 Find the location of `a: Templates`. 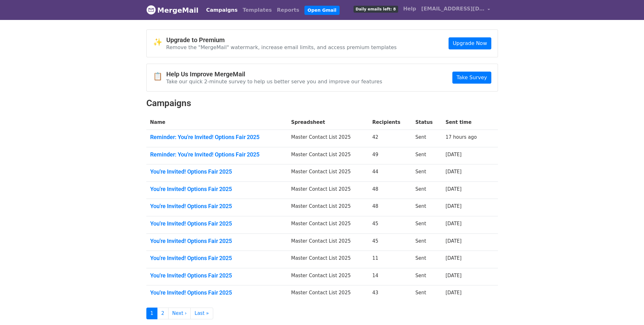

a: Templates is located at coordinates (257, 10).